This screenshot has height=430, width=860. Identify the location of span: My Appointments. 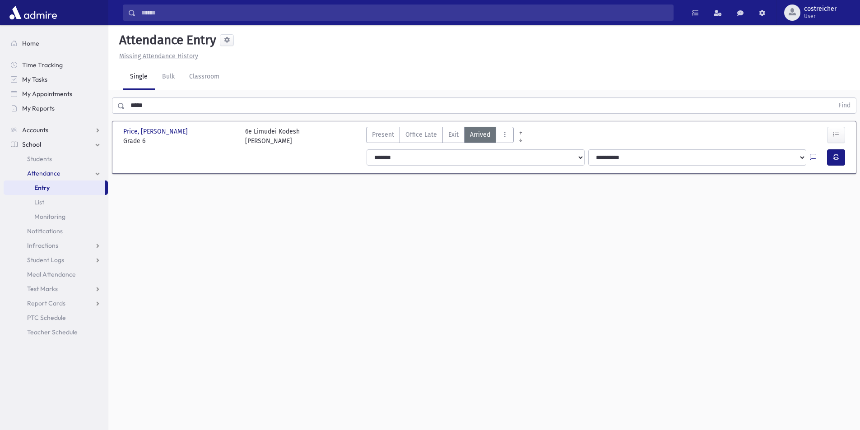
(47, 94).